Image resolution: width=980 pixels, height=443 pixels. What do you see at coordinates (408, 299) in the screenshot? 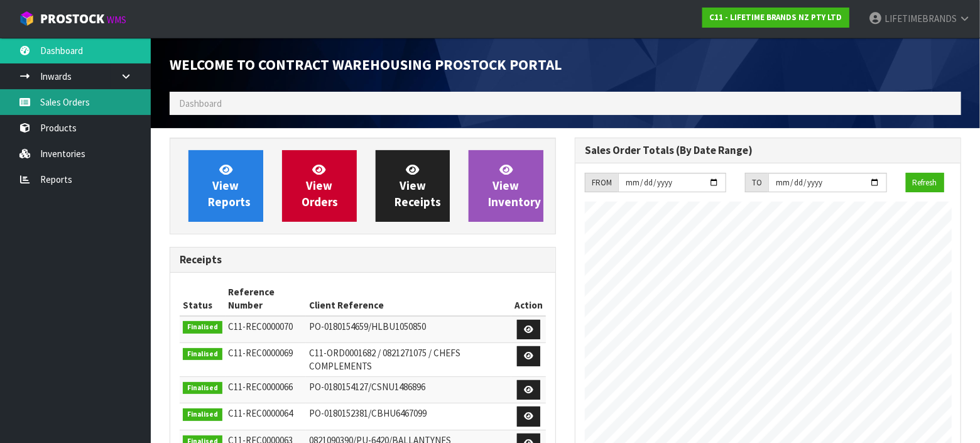
I see `th: Client Reference` at bounding box center [408, 299].